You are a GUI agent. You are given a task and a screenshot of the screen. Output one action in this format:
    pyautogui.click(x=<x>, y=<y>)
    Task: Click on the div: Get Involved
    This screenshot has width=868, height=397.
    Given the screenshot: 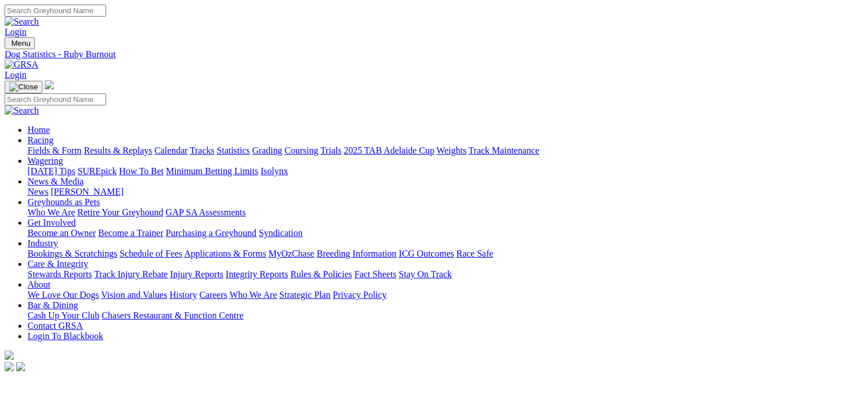 What is the action you would take?
    pyautogui.click(x=445, y=233)
    